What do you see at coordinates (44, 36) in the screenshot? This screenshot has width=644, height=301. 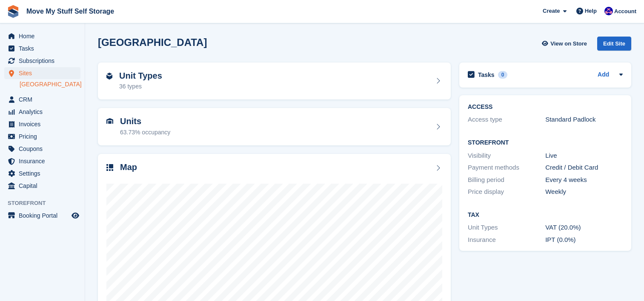 I see `span: Home` at bounding box center [44, 36].